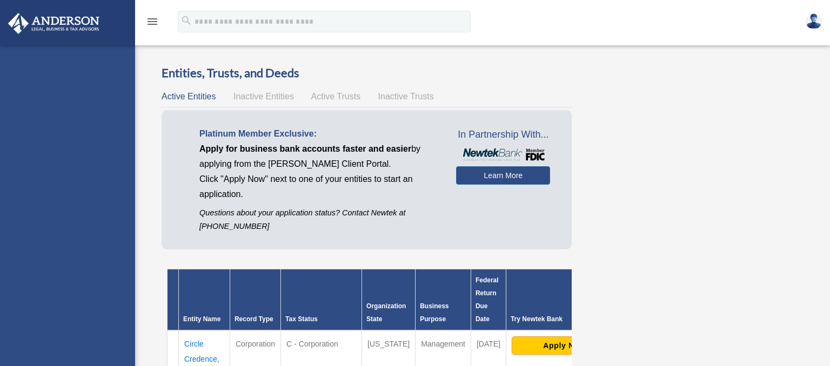 This screenshot has height=366, width=830. Describe the element at coordinates (264, 96) in the screenshot. I see `span: Inactive Entities` at that location.